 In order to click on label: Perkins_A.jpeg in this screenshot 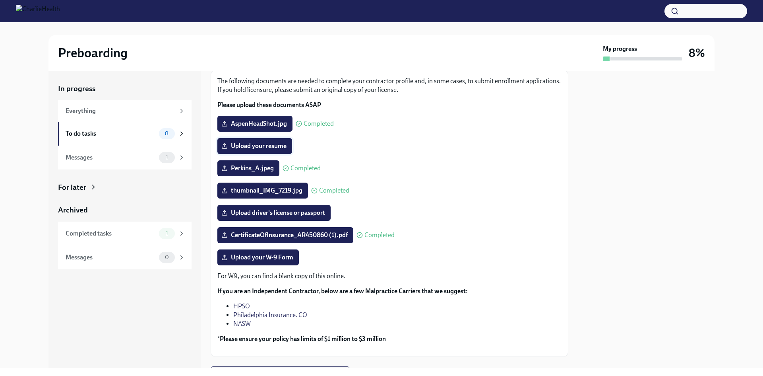, I will do `click(249, 168)`.